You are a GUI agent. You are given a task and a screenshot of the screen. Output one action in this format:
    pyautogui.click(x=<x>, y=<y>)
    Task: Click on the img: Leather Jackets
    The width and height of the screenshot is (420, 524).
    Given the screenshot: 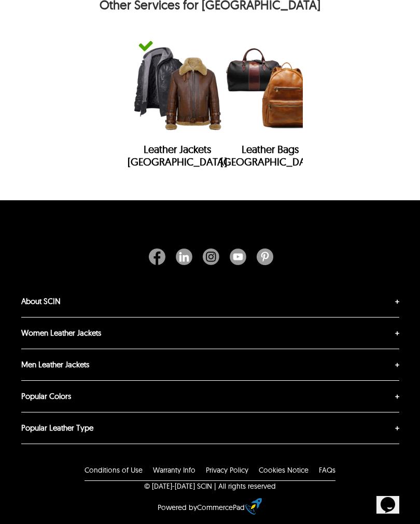 What is the action you would take?
    pyautogui.click(x=177, y=88)
    